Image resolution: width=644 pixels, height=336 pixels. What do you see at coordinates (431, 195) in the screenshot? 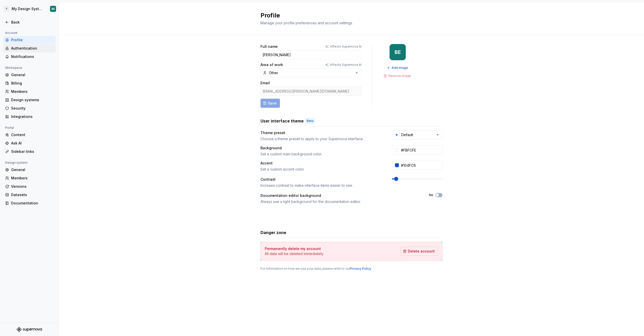
I see `label: No` at bounding box center [431, 195].